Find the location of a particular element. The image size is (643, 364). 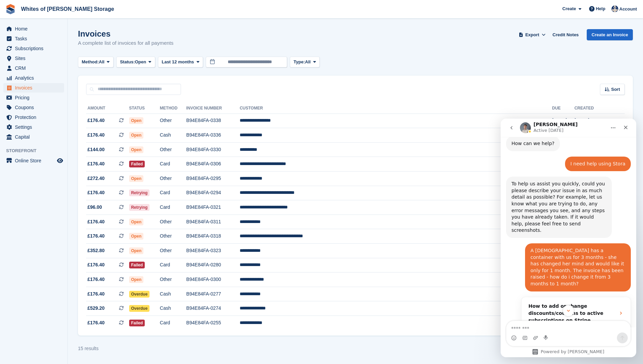

span: Capital is located at coordinates (35, 137).